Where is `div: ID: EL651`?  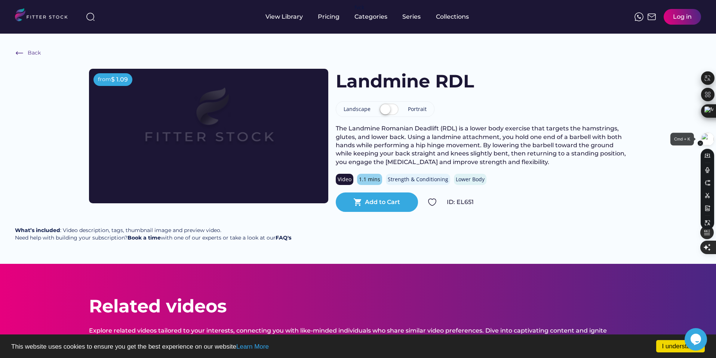 div: ID: EL651 is located at coordinates (537, 202).